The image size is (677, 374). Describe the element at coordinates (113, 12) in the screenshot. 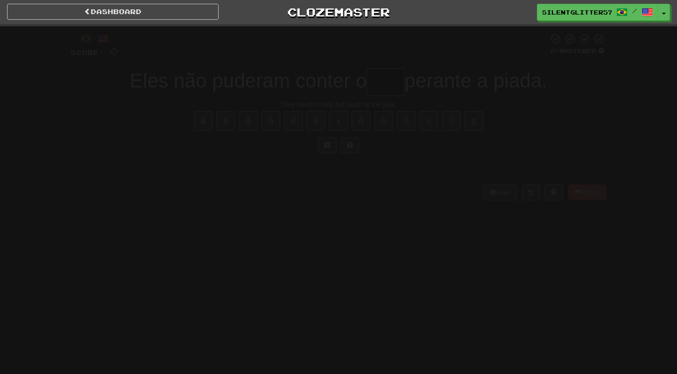

I see `a: Dashboard` at that location.